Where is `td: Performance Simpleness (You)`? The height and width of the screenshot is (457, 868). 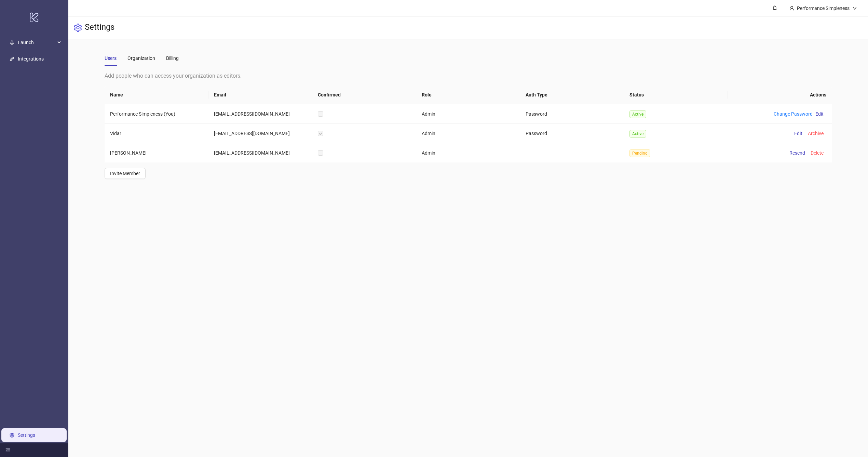 td: Performance Simpleness (You) is located at coordinates (156, 114).